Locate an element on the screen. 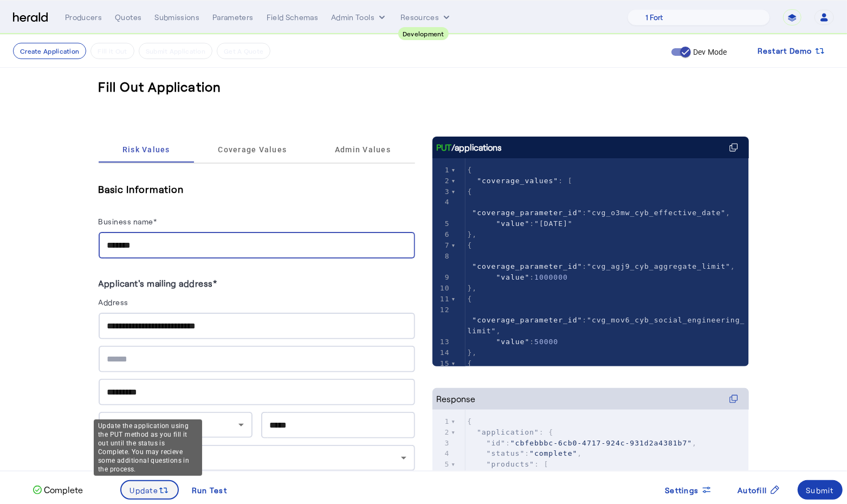 The width and height of the screenshot is (847, 504). span: "coverage_values" is located at coordinates (518, 181).